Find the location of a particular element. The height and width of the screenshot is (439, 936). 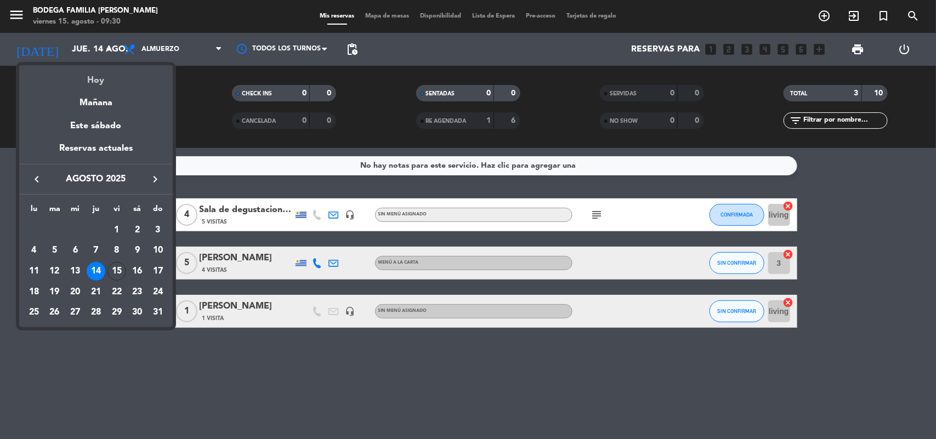

div: 1 is located at coordinates (117, 230).